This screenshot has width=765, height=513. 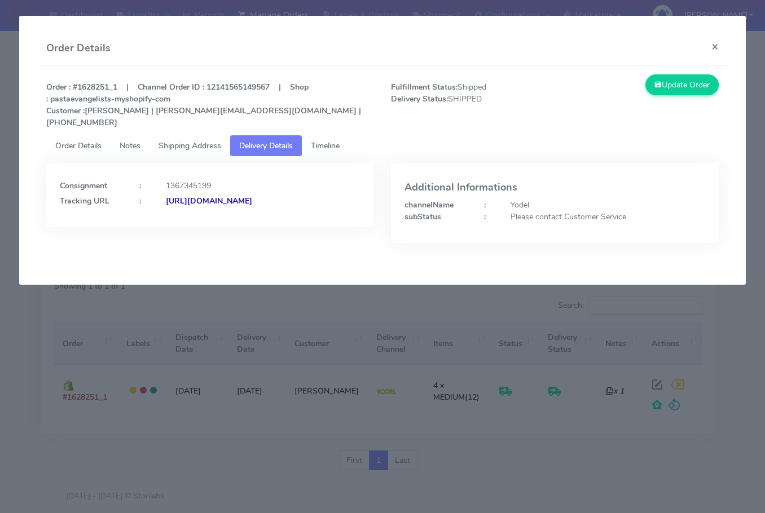 I want to click on div: Yodel, so click(x=607, y=205).